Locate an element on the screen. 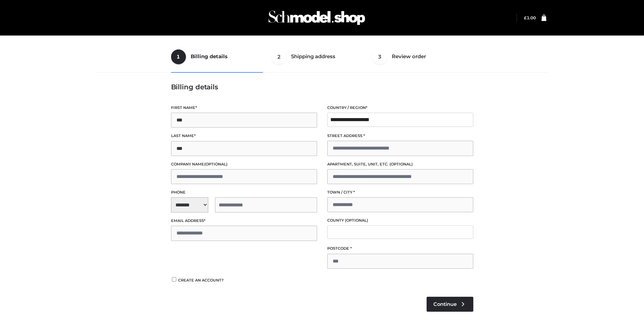  span: Create an account? is located at coordinates (201, 280).